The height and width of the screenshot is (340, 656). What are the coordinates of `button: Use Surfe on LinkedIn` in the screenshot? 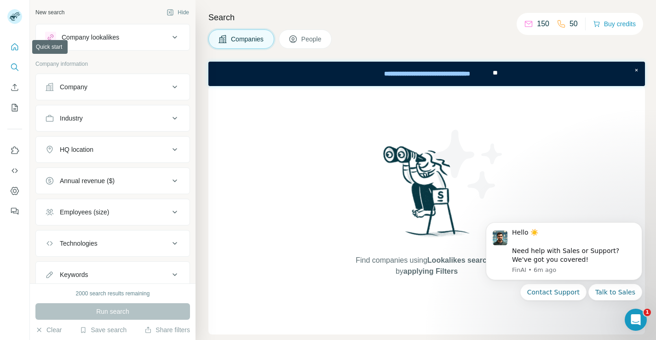 It's located at (15, 150).